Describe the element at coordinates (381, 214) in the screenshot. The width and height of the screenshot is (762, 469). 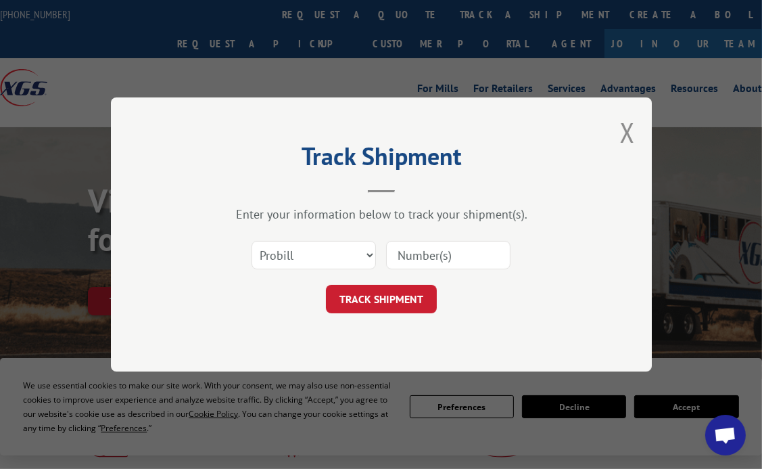
I see `div: Enter your information below to track your shipment(s).` at that location.